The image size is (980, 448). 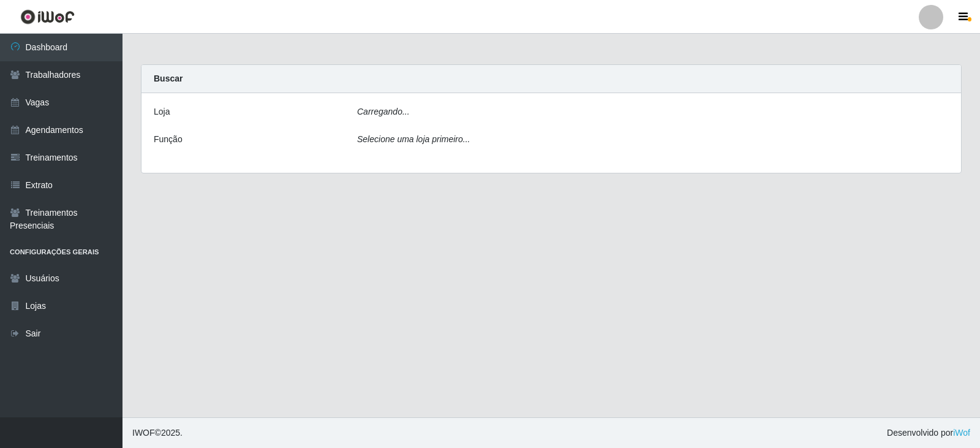 I want to click on a: iWof, so click(x=961, y=433).